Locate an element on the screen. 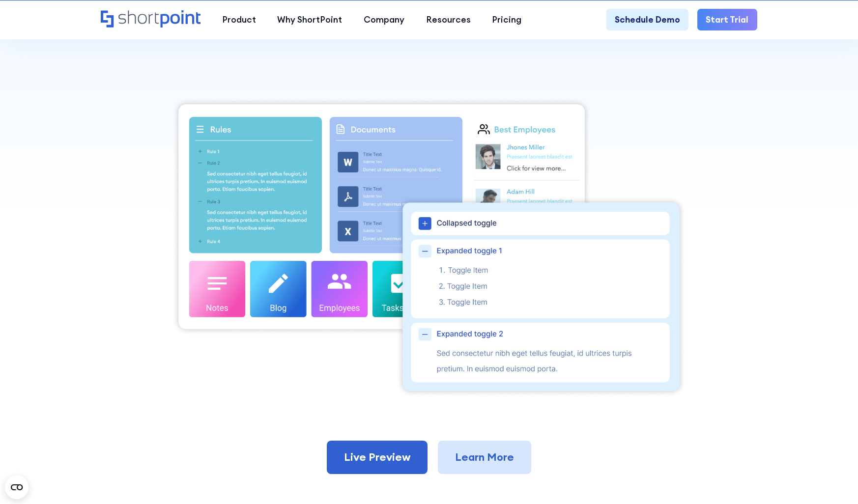 Image resolution: width=858 pixels, height=504 pixels. div: Company is located at coordinates (384, 20).